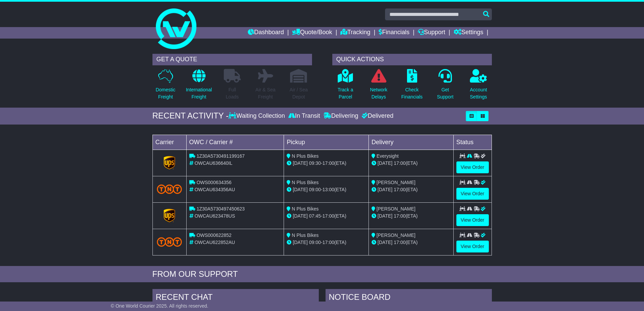 This screenshot has height=311, width=644. What do you see at coordinates (214, 242) in the screenshot?
I see `span: OWCAU622852AU` at bounding box center [214, 242].